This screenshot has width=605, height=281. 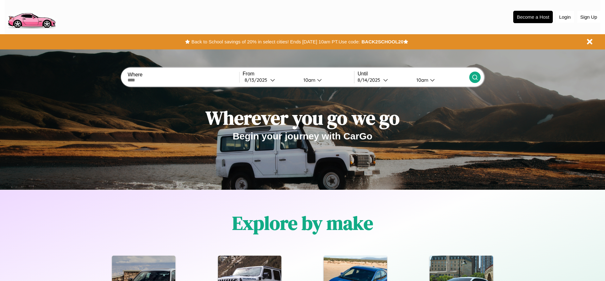 I want to click on button: Sign Up, so click(x=589, y=17).